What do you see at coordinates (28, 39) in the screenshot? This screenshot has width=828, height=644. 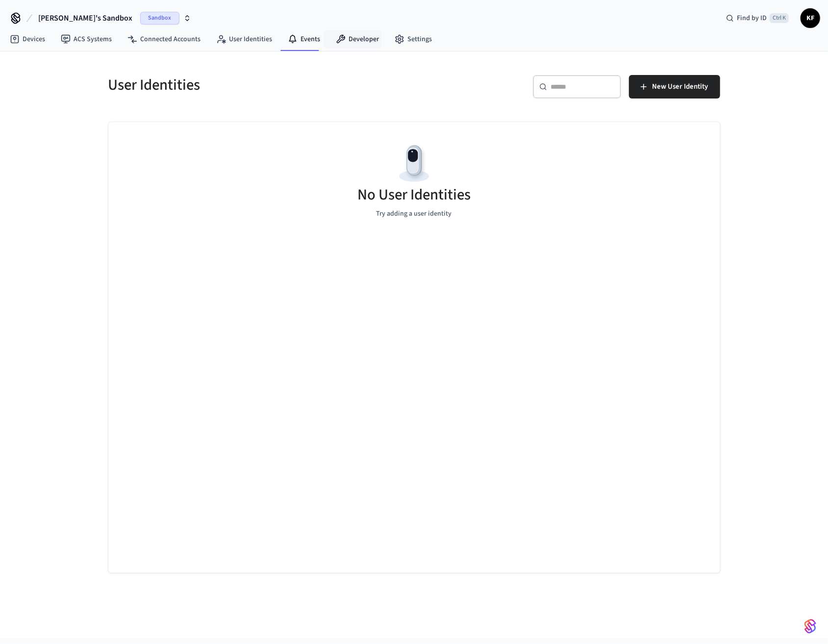 I see `a: Devices` at bounding box center [28, 39].